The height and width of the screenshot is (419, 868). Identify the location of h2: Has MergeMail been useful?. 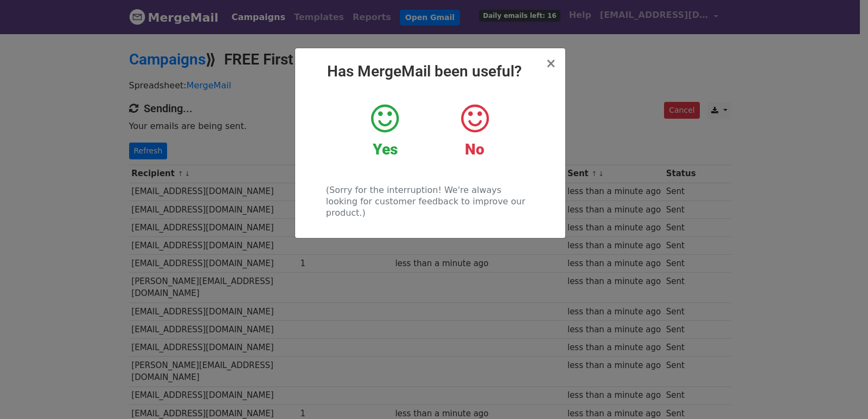
(430, 71).